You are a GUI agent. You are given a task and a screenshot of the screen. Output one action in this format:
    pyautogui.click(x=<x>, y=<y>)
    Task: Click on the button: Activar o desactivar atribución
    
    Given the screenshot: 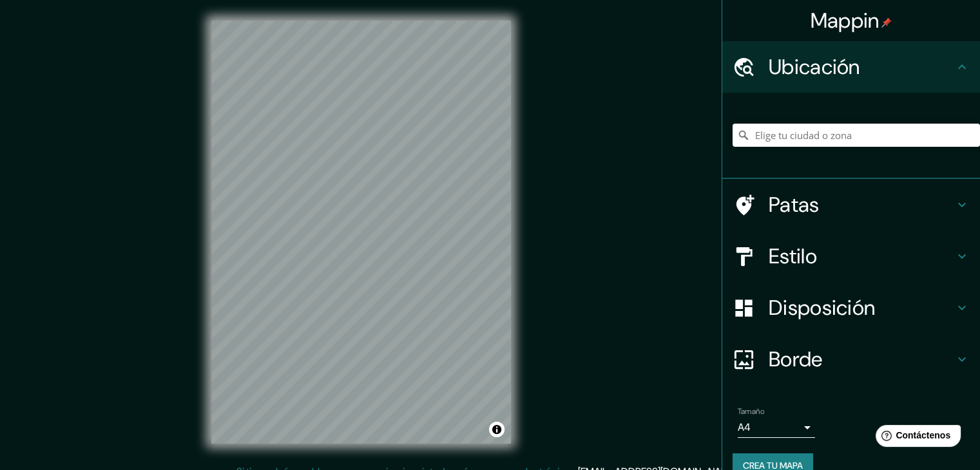 What is the action you would take?
    pyautogui.click(x=496, y=430)
    